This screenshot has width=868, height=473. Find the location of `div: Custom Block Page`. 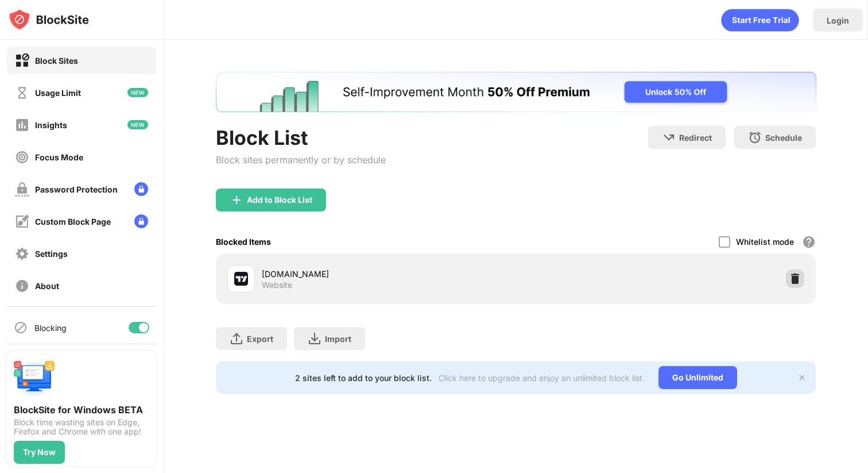

div: Custom Block Page is located at coordinates (73, 221).